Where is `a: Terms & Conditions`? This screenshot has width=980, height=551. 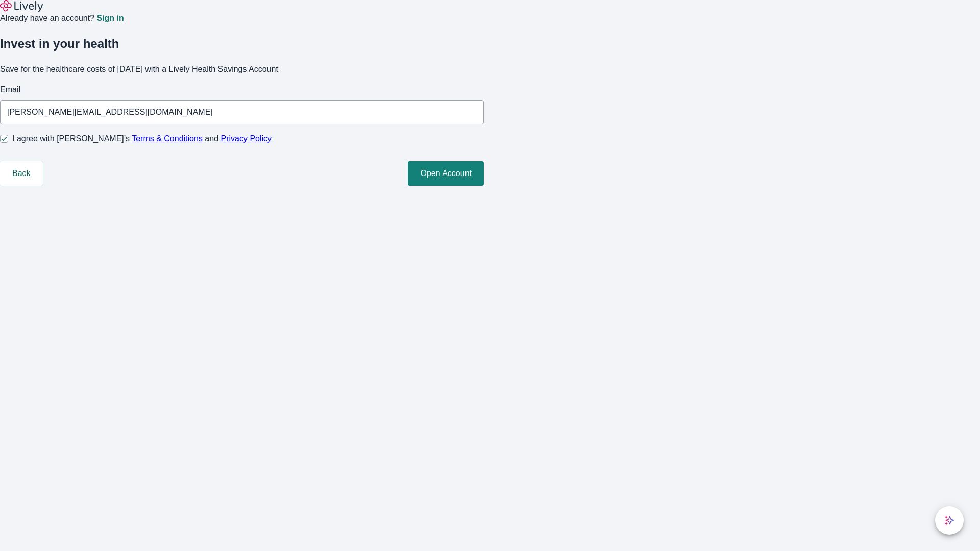
a: Terms & Conditions is located at coordinates (167, 138).